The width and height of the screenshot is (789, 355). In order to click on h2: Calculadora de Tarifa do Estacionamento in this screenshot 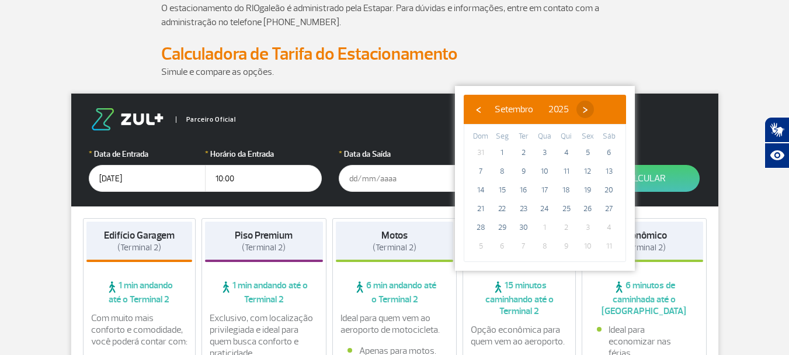, I will do `click(395, 54)`.